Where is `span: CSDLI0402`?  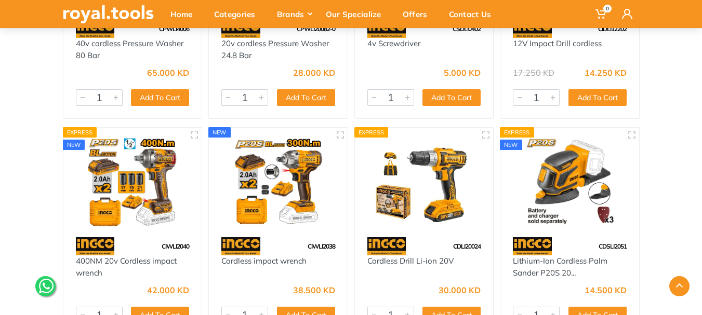
span: CSDLI0402 is located at coordinates (467, 29).